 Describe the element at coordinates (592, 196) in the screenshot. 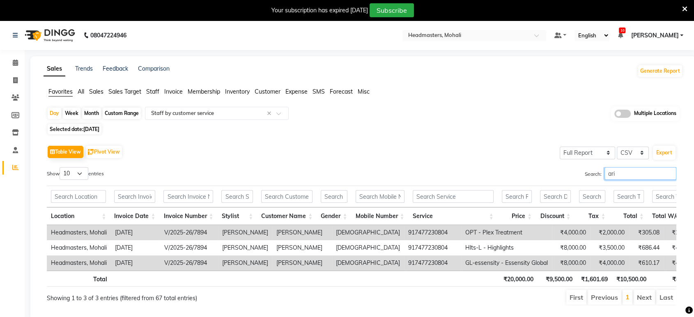

I see `input: Search Tax` at that location.